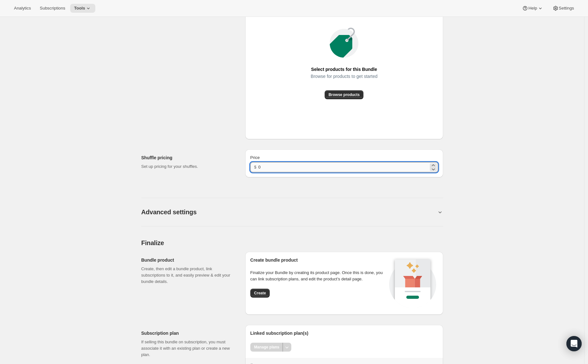 This screenshot has width=588, height=364. What do you see at coordinates (255, 157) in the screenshot?
I see `span: Price` at bounding box center [255, 157].